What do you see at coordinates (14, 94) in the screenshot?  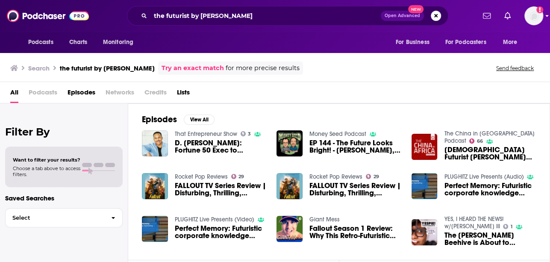 I see `a: All` at bounding box center [14, 94].